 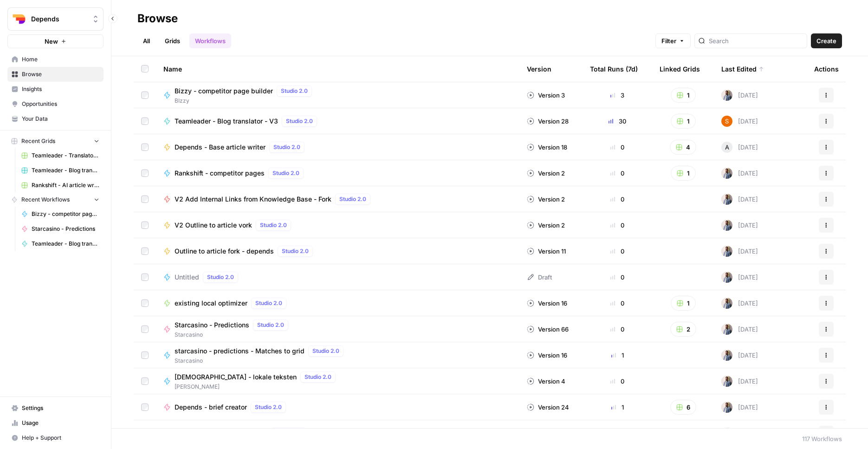 I want to click on a: Teamleader - Blog translator - V3, so click(x=61, y=244).